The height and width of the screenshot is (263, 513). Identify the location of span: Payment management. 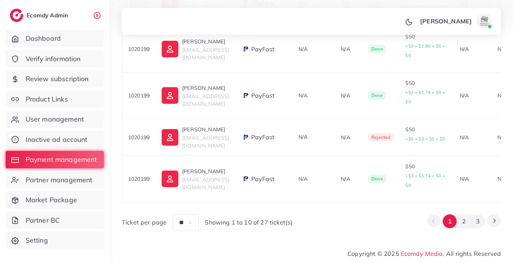
(61, 160).